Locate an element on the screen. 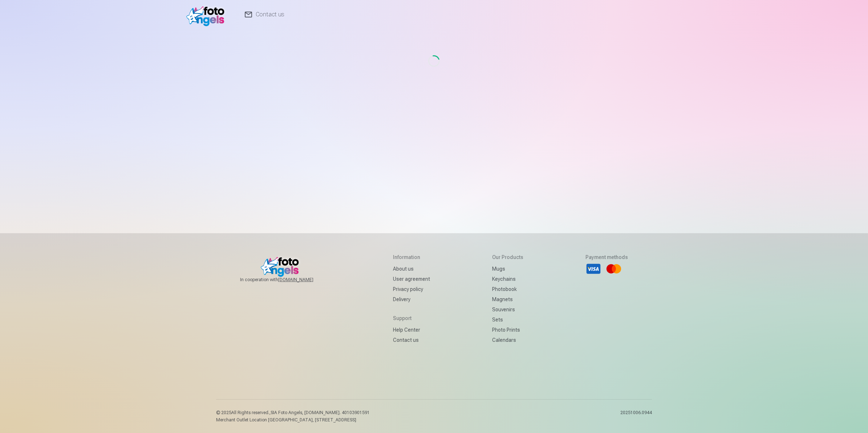 Image resolution: width=868 pixels, height=433 pixels. h5: Our products is located at coordinates (508, 257).